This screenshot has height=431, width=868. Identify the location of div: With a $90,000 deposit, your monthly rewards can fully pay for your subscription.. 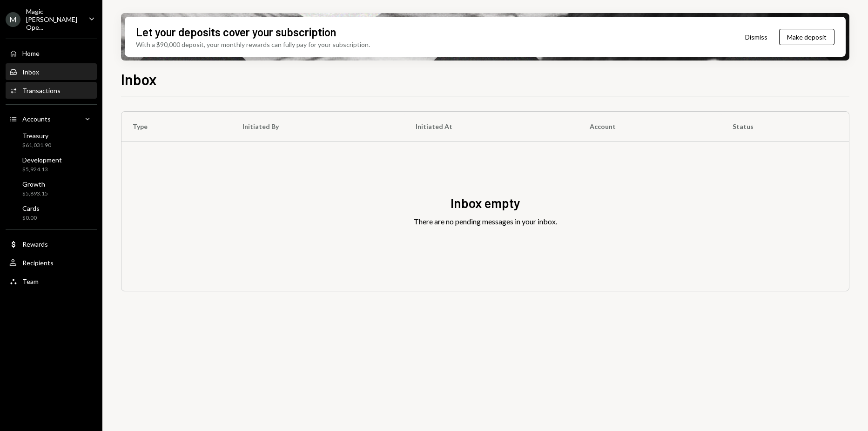
(253, 44).